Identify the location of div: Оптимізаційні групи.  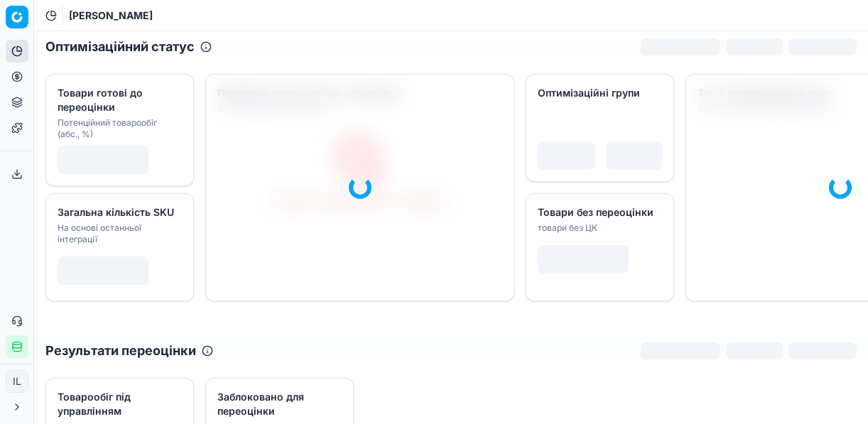
(598, 93).